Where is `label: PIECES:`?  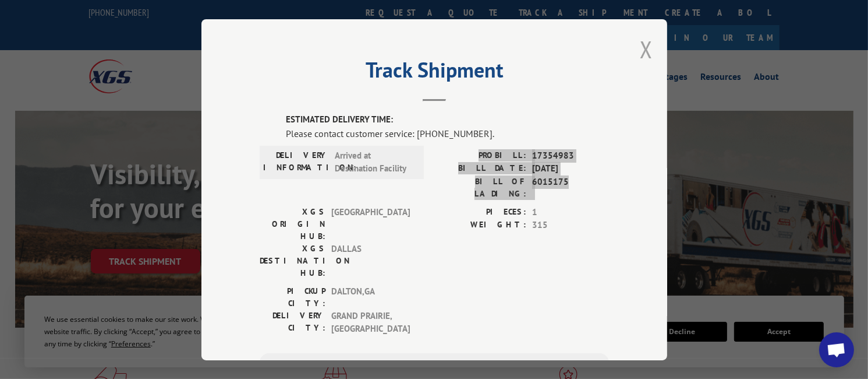 label: PIECES: is located at coordinates (480, 211).